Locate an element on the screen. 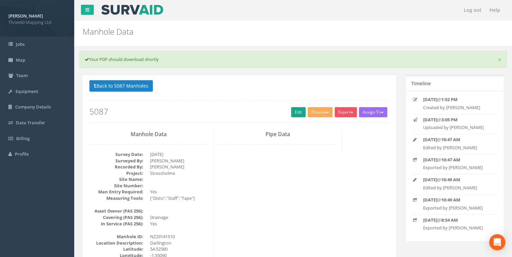 Image resolution: width=512 pixels, height=257 pixels. a: Edit is located at coordinates (298, 112).